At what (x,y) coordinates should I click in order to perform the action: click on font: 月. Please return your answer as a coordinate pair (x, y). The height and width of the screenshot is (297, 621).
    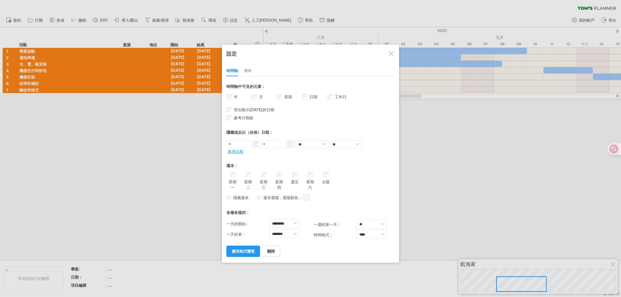
    Looking at the image, I should click on (261, 97).